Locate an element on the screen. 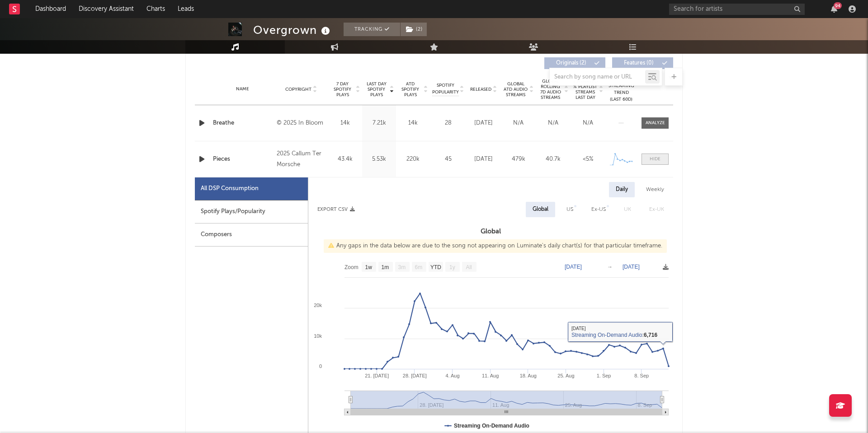 The width and height of the screenshot is (868, 433). div: 43.4k is located at coordinates (345, 159).